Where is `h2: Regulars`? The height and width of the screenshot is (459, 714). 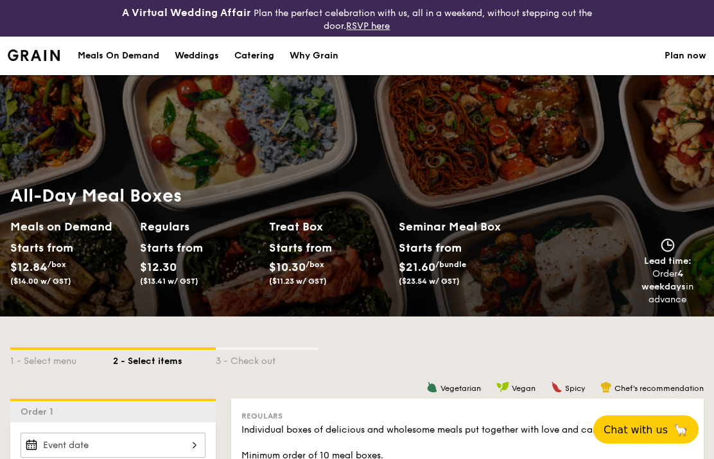 h2: Regulars is located at coordinates (200, 227).